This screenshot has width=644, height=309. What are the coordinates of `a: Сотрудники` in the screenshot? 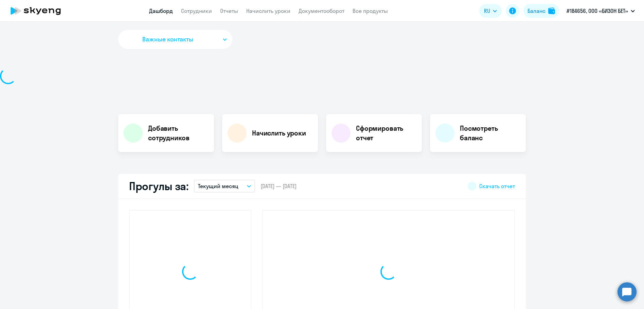 It's located at (196, 11).